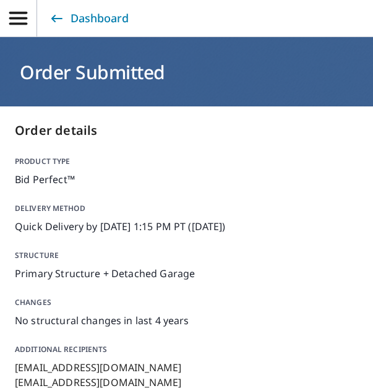  Describe the element at coordinates (186, 349) in the screenshot. I see `p: Additional recipients` at that location.